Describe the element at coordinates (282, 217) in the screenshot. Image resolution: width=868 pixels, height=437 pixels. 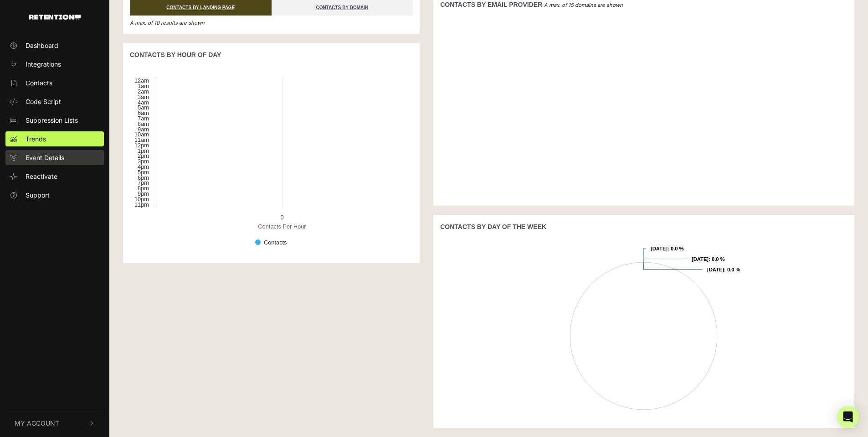
I see `text: 0` at that location.